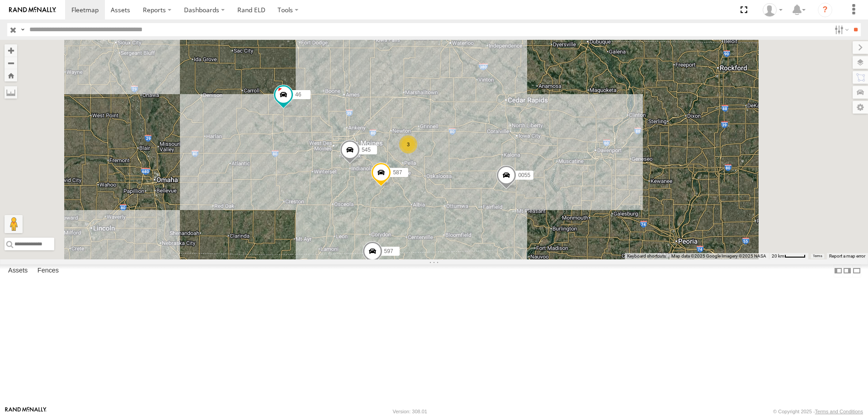 The image size is (868, 416). Describe the element at coordinates (17, 270) in the screenshot. I see `label: Assets` at that location.